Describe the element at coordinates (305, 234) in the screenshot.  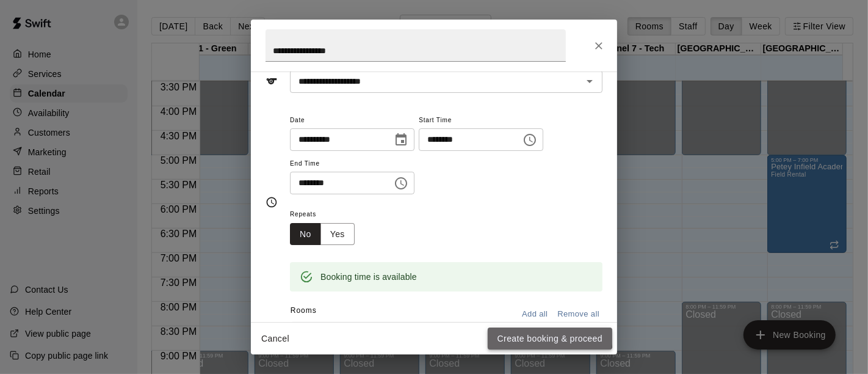
I see `button: No` at that location.